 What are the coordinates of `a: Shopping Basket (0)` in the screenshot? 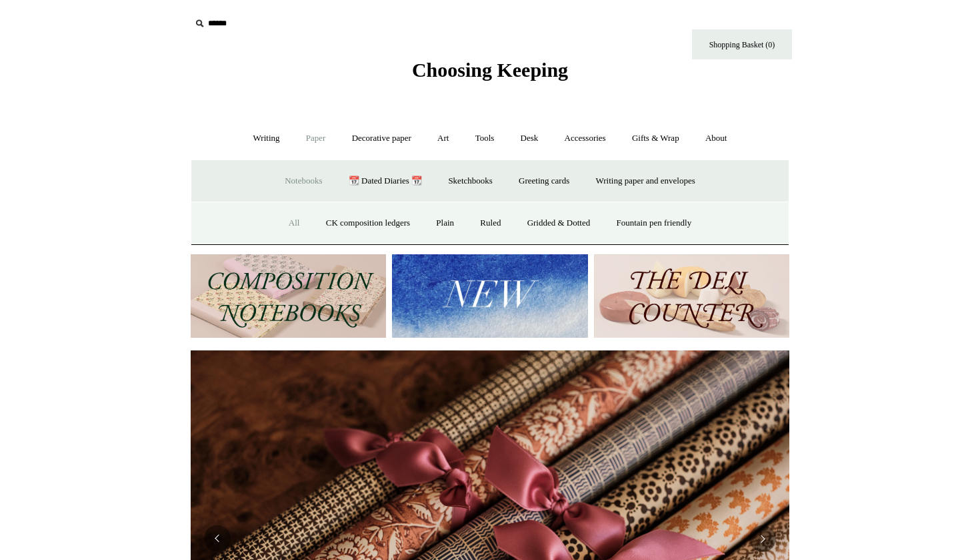 It's located at (742, 44).